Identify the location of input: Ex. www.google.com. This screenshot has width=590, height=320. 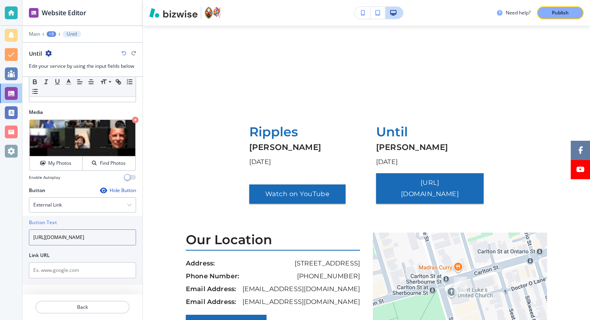
(82, 270).